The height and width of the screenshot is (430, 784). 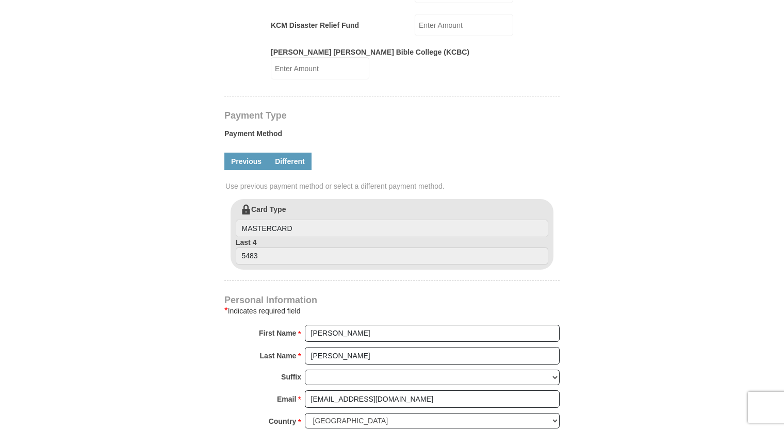 What do you see at coordinates (278, 356) in the screenshot?
I see `strong: Last Name` at bounding box center [278, 356].